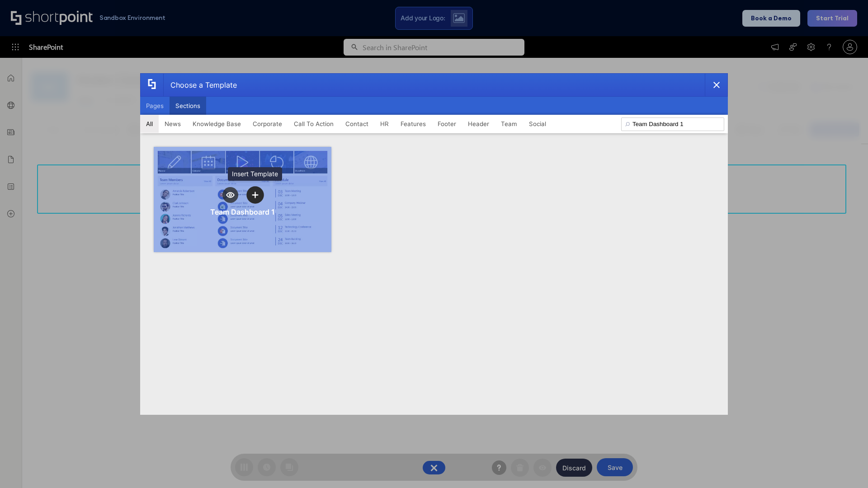 The height and width of the screenshot is (488, 868). What do you see at coordinates (267, 124) in the screenshot?
I see `button: Corporate` at bounding box center [267, 124].